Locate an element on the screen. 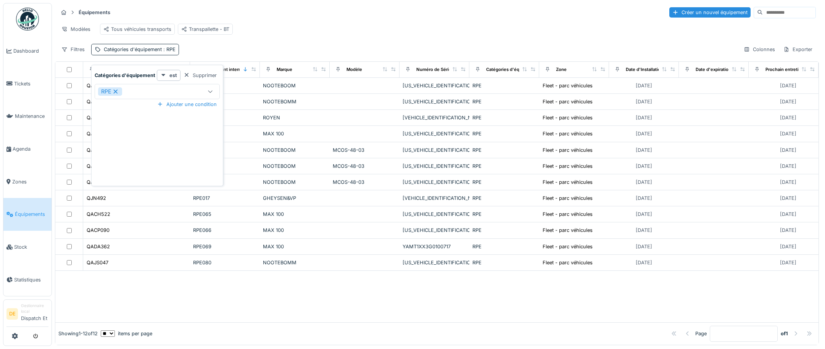 This screenshot has width=825, height=349. div: Zone is located at coordinates (561, 69).